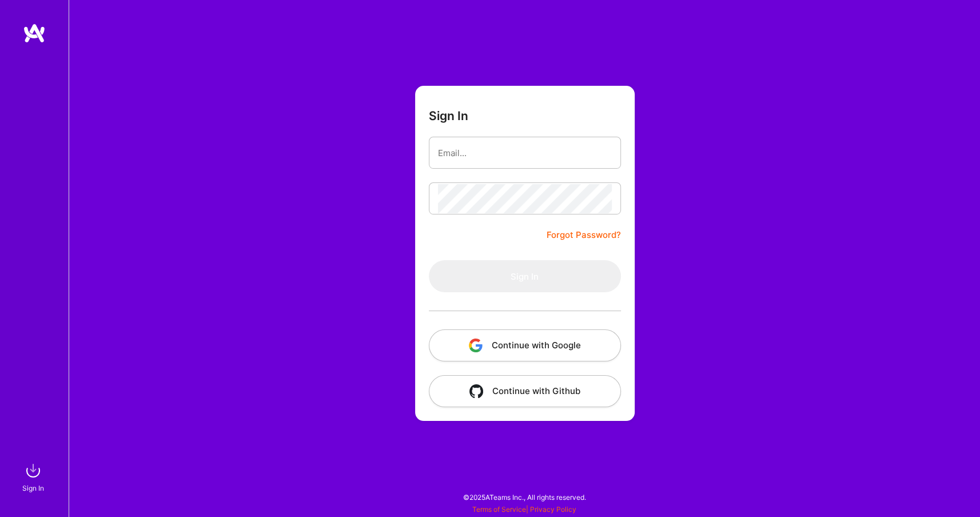 This screenshot has height=517, width=980. What do you see at coordinates (448, 115) in the screenshot?
I see `h3: Sign In` at bounding box center [448, 115].